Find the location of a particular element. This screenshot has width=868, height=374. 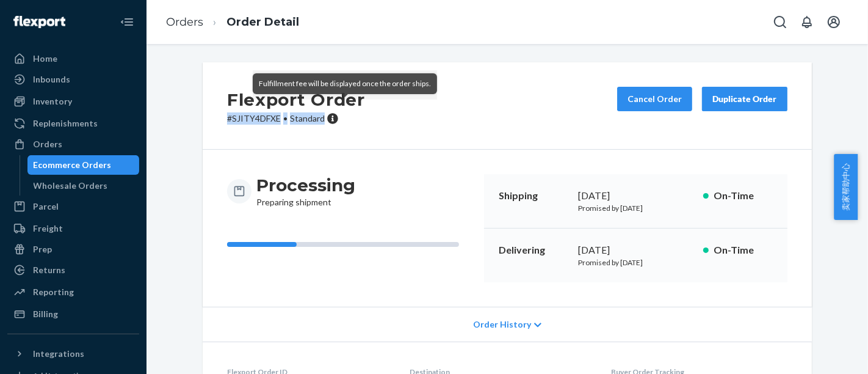

div: Home is located at coordinates (45, 59).